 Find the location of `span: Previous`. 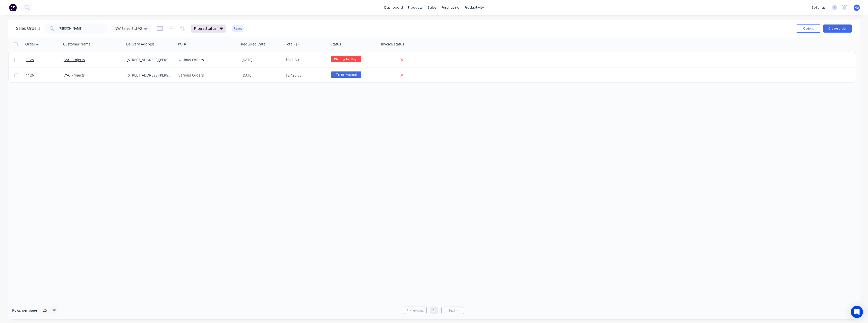

span: Previous is located at coordinates (416, 310).